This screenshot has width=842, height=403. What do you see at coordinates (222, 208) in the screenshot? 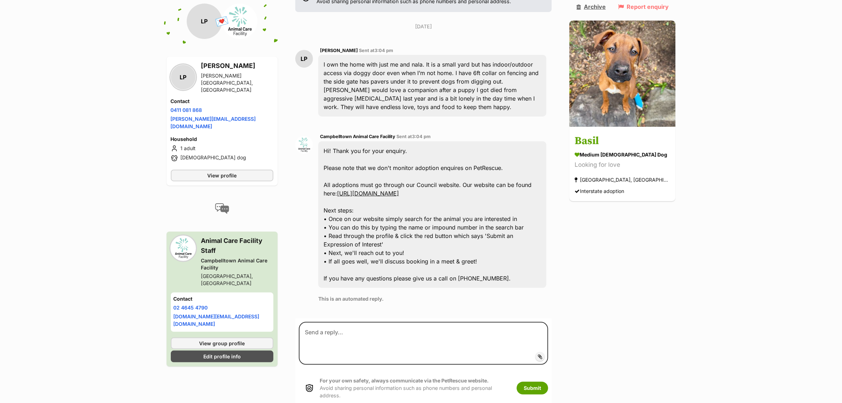
I see `img: conversation-icon-4a6f8262b818ee0b60e3300018af0b2d0b884aa5de6e9bcb8d3d4eeb1a70a7c4.svg` at bounding box center [222, 208].